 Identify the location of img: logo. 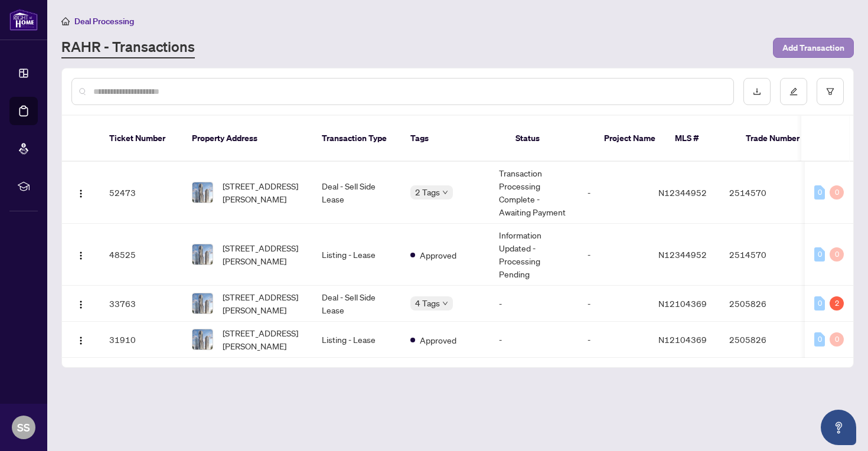
(23, 20).